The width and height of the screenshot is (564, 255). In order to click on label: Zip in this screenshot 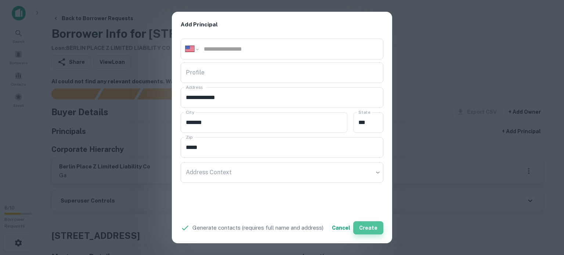, I will do `click(189, 137)`.